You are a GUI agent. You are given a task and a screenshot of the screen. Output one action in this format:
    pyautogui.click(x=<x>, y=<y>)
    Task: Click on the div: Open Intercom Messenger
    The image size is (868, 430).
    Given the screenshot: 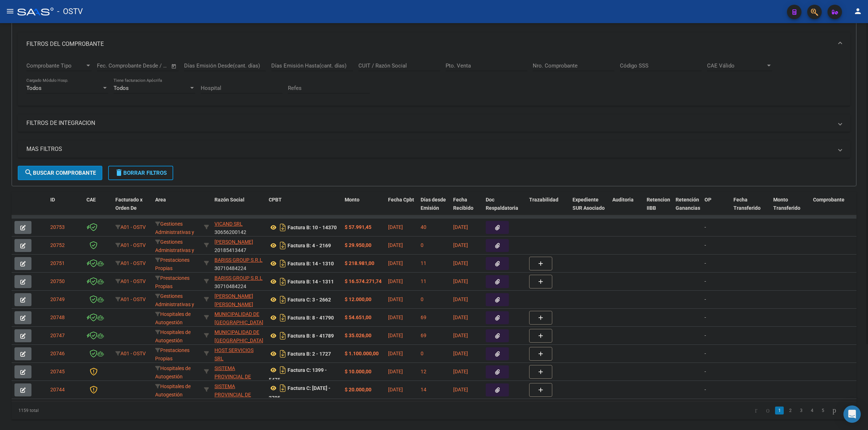 What is the action you would take?
    pyautogui.click(x=852, y=415)
    